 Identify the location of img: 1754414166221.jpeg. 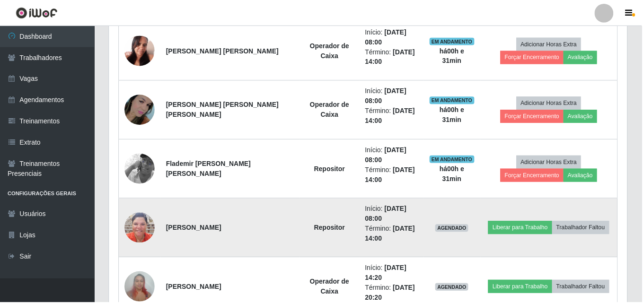
(140, 110).